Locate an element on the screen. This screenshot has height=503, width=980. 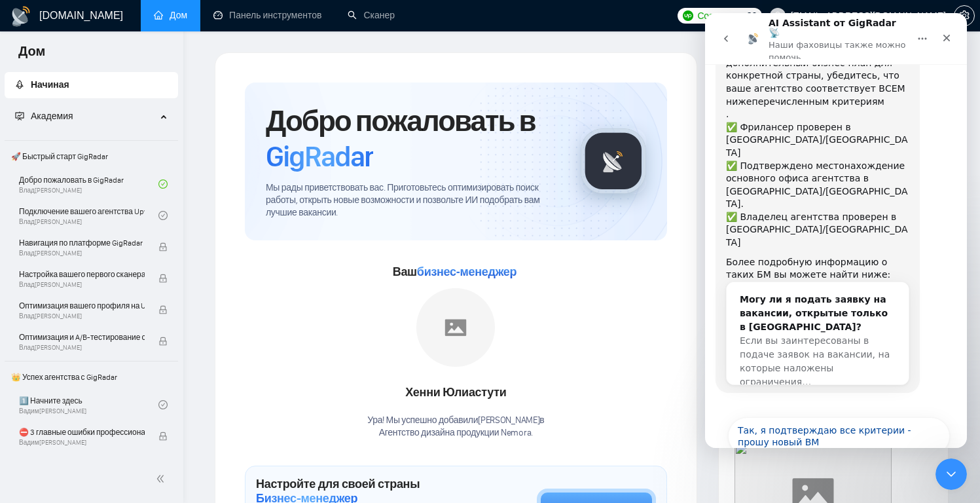
font: Навигация по платформе GigRadar is located at coordinates (80, 242).